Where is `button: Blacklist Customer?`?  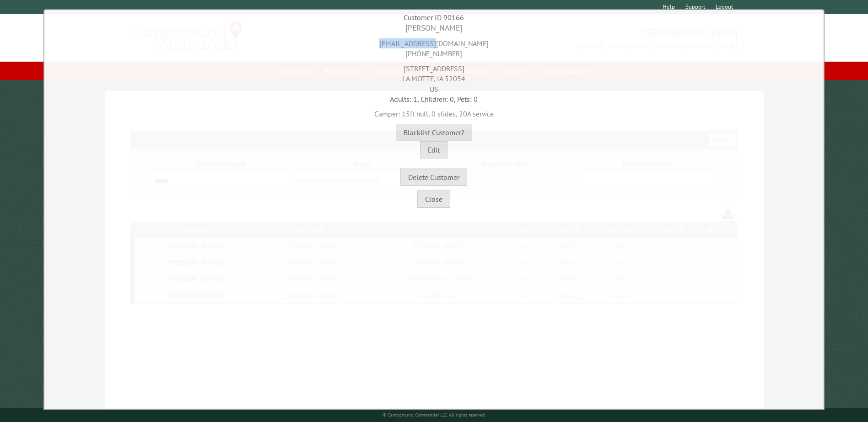 button: Blacklist Customer? is located at coordinates (433, 132).